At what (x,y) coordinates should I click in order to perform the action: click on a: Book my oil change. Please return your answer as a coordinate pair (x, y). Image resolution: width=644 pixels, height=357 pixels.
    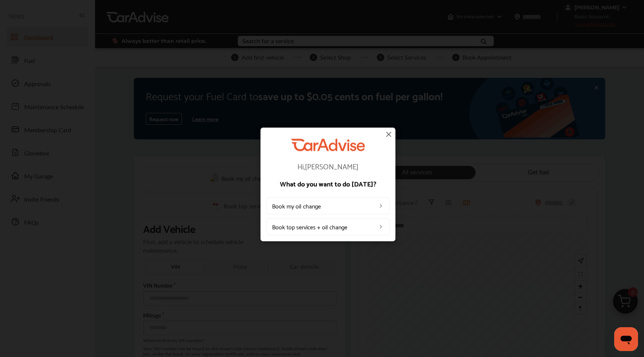
    Looking at the image, I should click on (328, 206).